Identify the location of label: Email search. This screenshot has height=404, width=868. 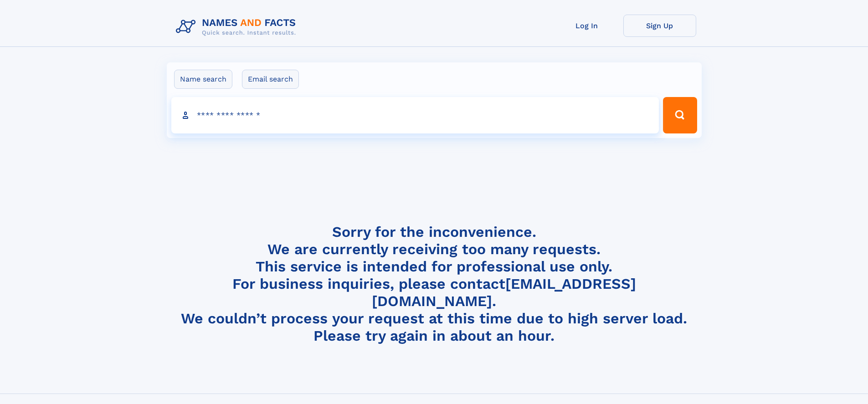
(270, 79).